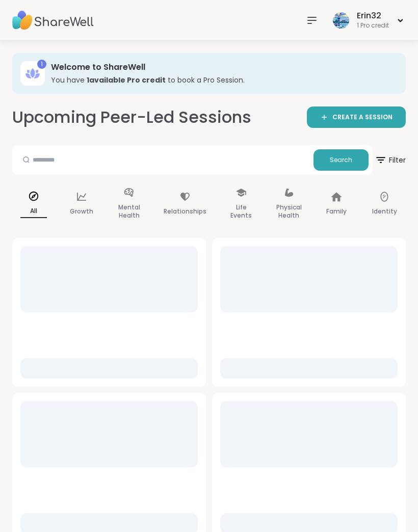 Image resolution: width=418 pixels, height=532 pixels. I want to click on b: 1 available Pro credit, so click(126, 80).